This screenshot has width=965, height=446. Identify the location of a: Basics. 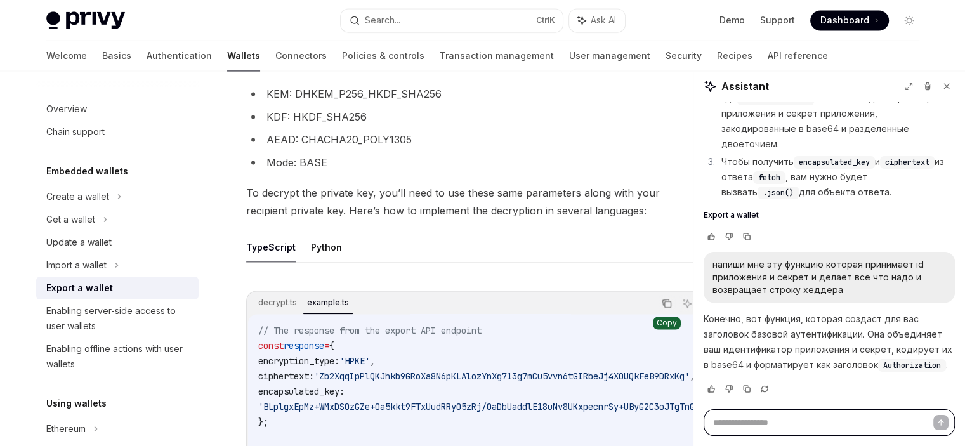
(117, 56).